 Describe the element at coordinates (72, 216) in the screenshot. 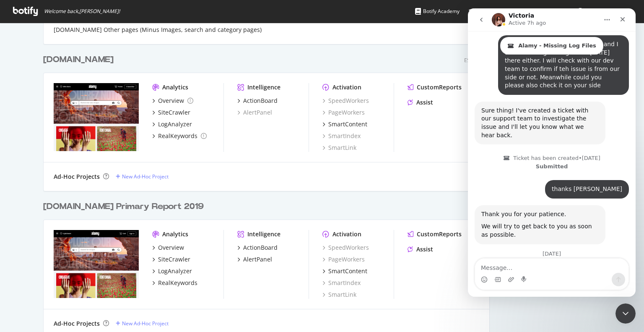

I see `div: Thank you for your patience.We will try to get back to you as soon as possible.` at that location.